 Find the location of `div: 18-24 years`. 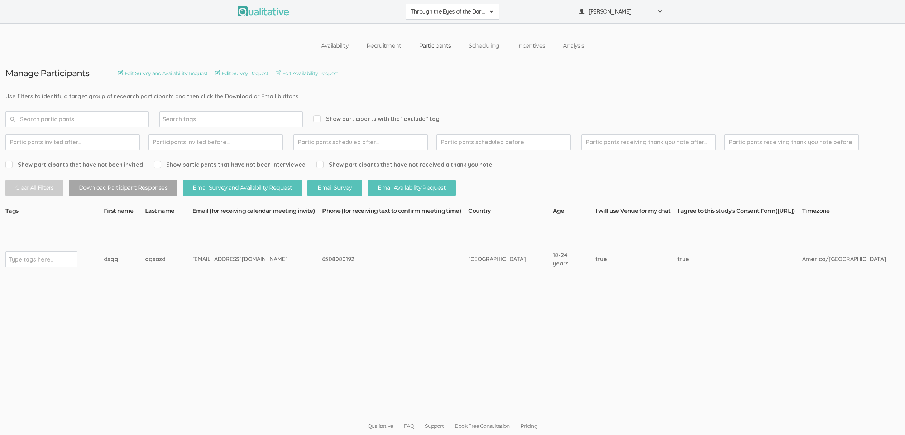

div: 18-24 years is located at coordinates (560, 260).